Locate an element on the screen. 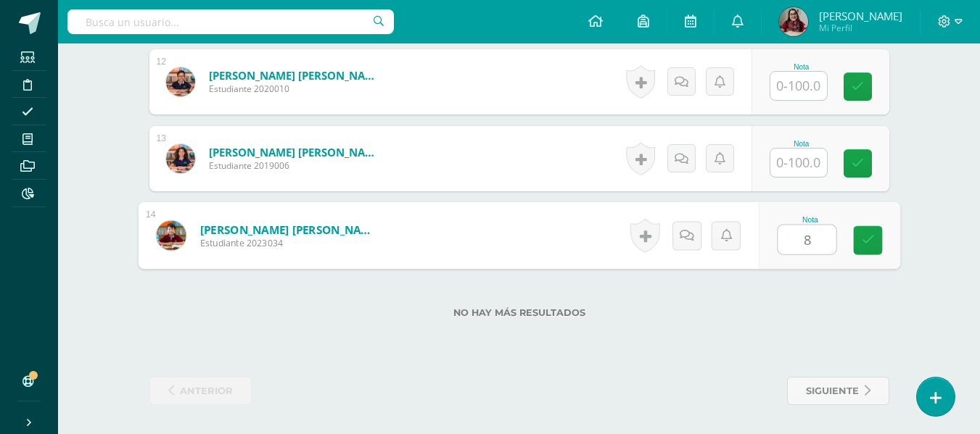 The image size is (980, 434). span: Estudiante 2023034 is located at coordinates (289, 243).